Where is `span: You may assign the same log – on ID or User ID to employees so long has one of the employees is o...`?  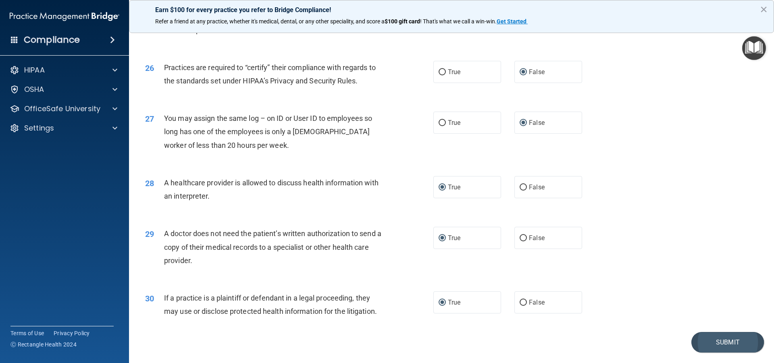 span: You may assign the same log – on ID or User ID to employees so long has one of the employees is o... is located at coordinates (268, 131).